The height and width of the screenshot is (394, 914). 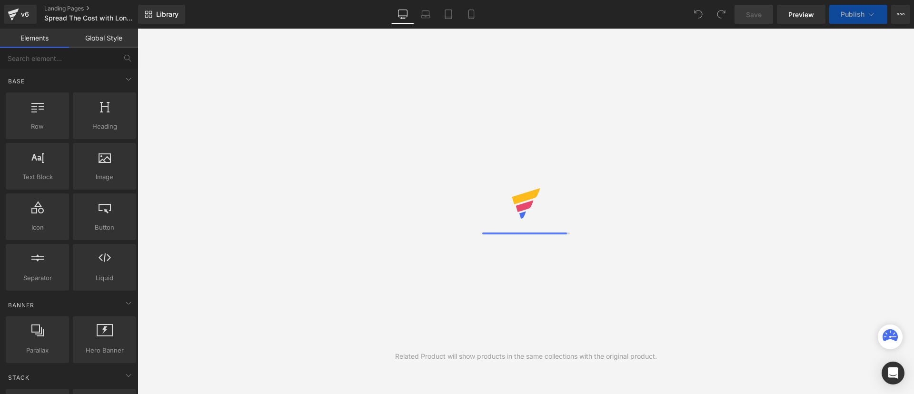 I want to click on a: Landing Pages, so click(x=99, y=9).